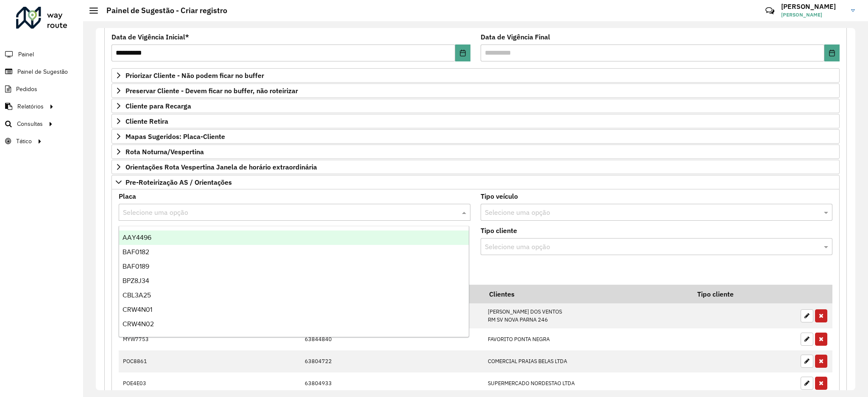 This screenshot has width=868, height=397. Describe the element at coordinates (138, 324) in the screenshot. I see `span: CRW4N02` at that location.